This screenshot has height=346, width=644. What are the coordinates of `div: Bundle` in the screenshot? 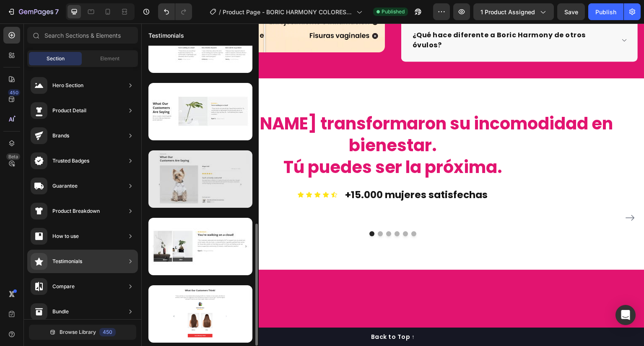 It's located at (61, 312).